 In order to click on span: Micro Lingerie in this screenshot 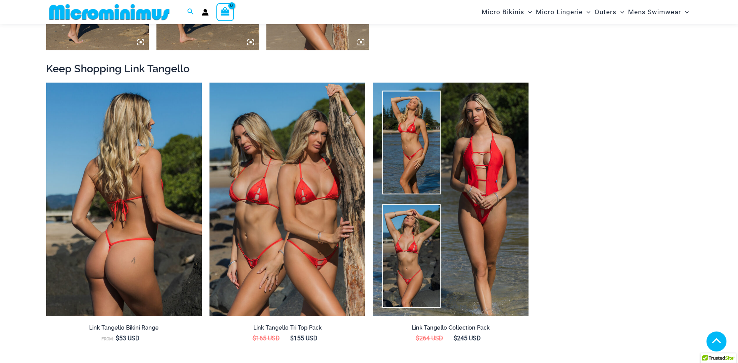, I will do `click(559, 12)`.